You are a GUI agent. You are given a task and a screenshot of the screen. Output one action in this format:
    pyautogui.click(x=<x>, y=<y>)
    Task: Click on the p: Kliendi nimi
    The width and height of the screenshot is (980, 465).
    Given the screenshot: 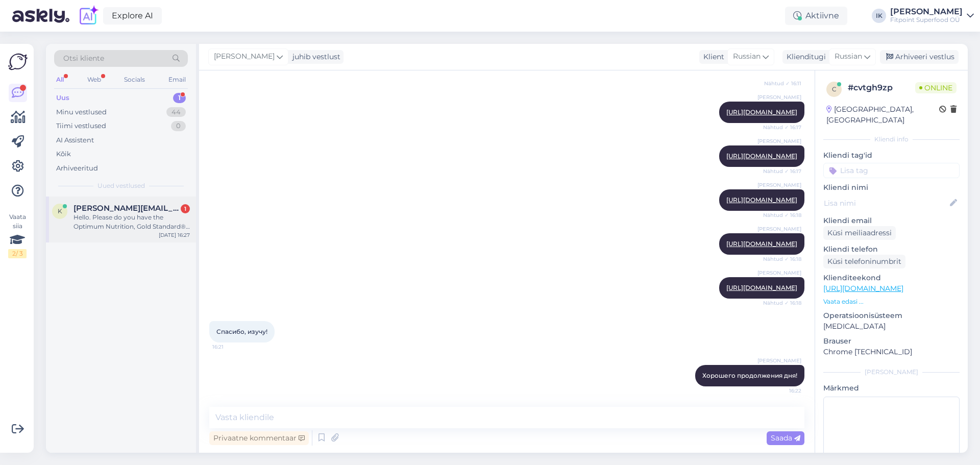 What is the action you would take?
    pyautogui.click(x=891, y=188)
    